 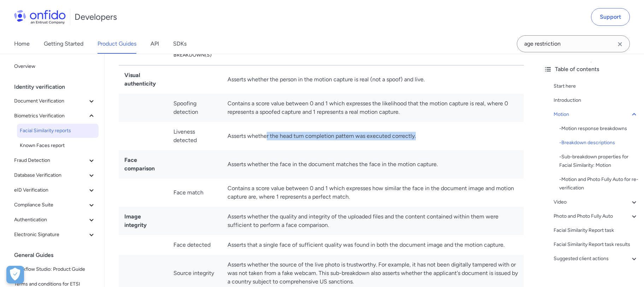 I want to click on td: Asserts whether the person in the motion capture is real (not a spoof) and live., so click(x=372, y=79).